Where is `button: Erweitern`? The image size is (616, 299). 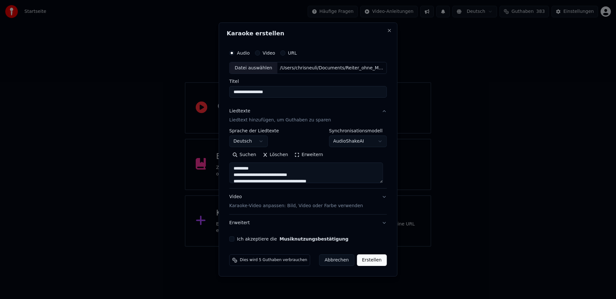 button: Erweitern is located at coordinates (309, 155).